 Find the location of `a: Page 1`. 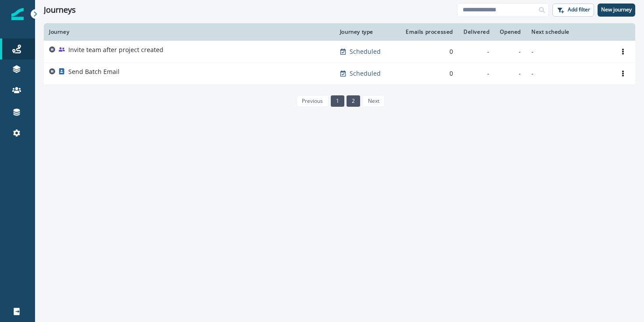

a: Page 1 is located at coordinates (337, 101).